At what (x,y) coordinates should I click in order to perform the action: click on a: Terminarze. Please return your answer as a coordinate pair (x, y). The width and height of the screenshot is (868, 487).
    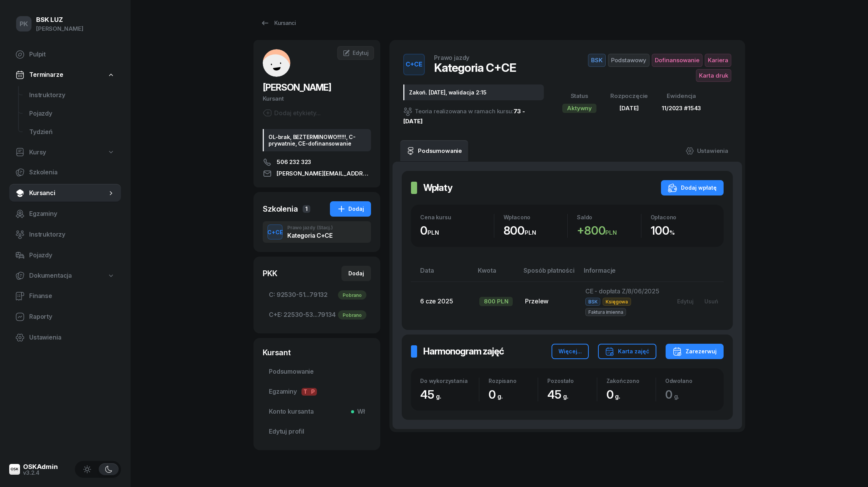
    Looking at the image, I should click on (65, 75).